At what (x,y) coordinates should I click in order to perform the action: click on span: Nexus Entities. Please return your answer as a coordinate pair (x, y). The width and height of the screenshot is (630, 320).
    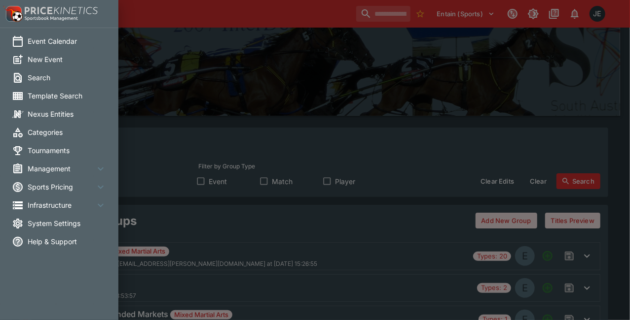
    Looking at the image, I should click on (67, 114).